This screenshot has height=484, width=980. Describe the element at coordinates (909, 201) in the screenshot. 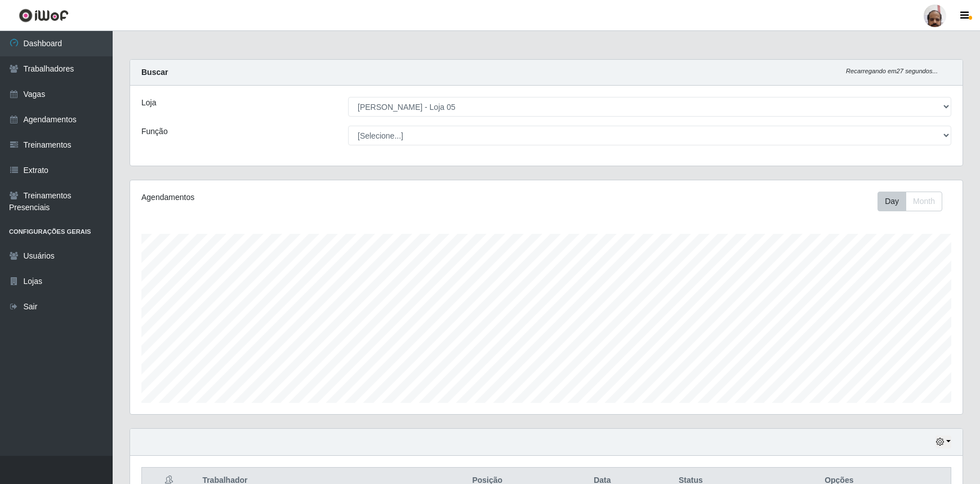

I see `div: First group` at that location.